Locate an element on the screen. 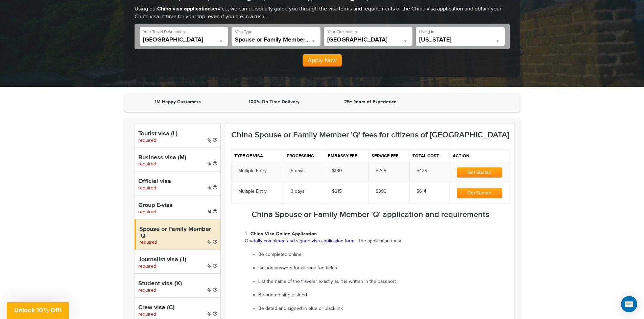 The width and height of the screenshot is (644, 319). h4: Group E-visa is located at coordinates (178, 206).